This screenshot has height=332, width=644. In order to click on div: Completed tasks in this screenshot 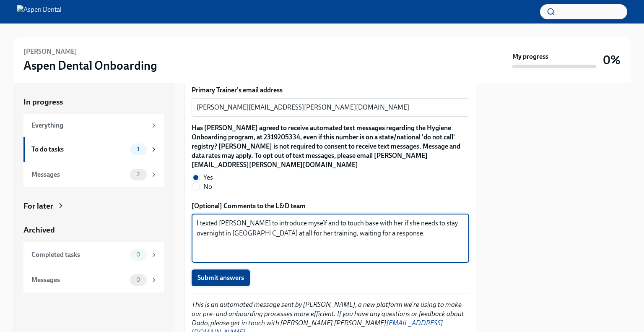, I will do `click(79, 254)`.